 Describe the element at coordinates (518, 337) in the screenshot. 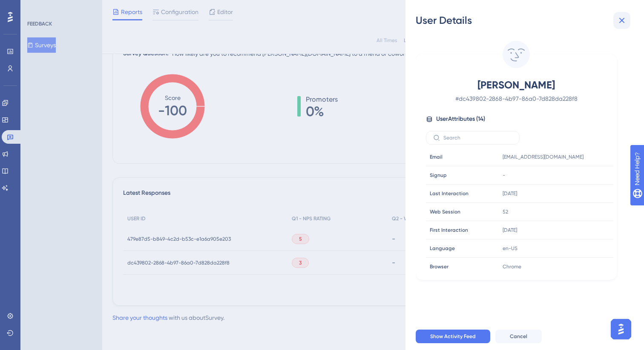

I see `button: Cancel` at that location.